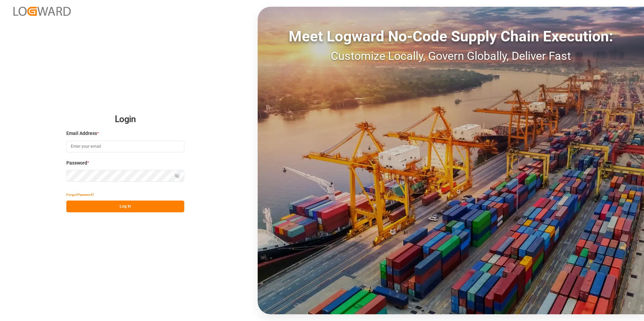 Image resolution: width=644 pixels, height=321 pixels. What do you see at coordinates (77, 163) in the screenshot?
I see `span: Password` at bounding box center [77, 163].